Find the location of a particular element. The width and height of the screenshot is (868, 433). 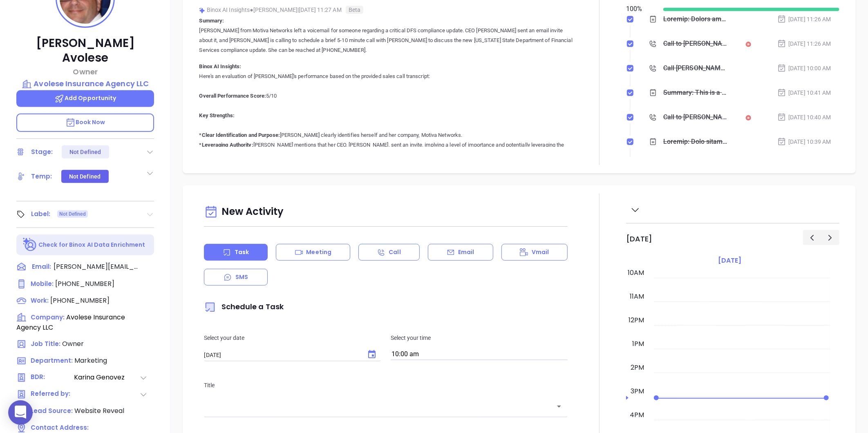

div: 4pm is located at coordinates (636, 415).